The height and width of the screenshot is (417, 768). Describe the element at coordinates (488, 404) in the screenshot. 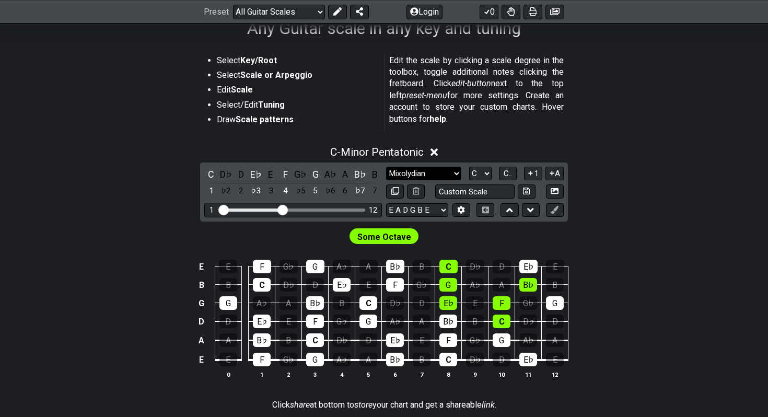

I see `em: link` at that location.